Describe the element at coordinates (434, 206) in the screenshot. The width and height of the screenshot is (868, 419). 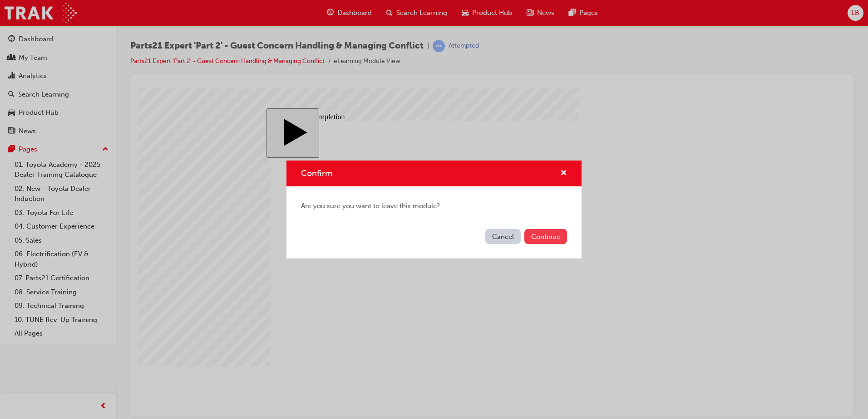
I see `div: Are you sure you want to leave this module?` at that location.